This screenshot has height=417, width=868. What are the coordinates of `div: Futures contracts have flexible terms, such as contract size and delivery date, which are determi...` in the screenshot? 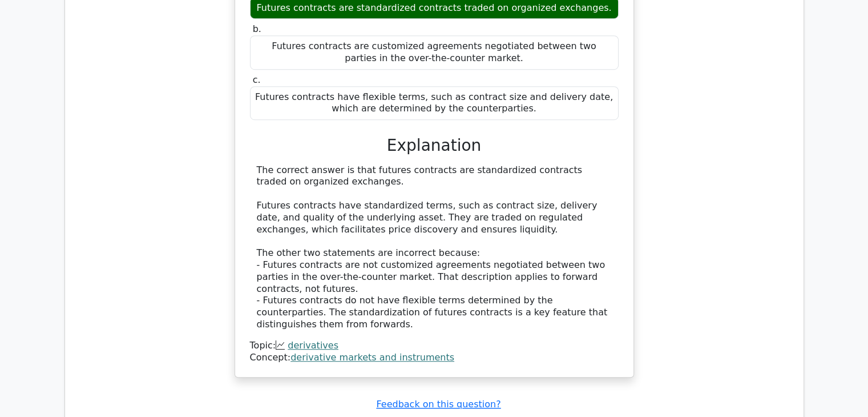 It's located at (434, 103).